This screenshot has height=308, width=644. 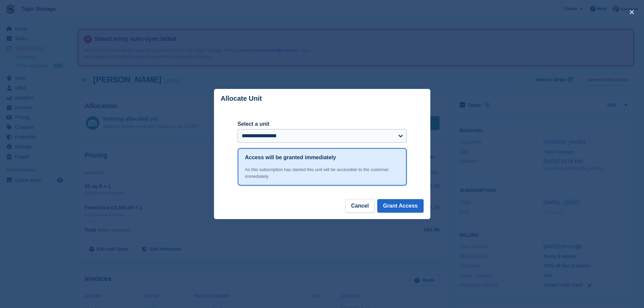 I want to click on button: Grant Access, so click(x=400, y=206).